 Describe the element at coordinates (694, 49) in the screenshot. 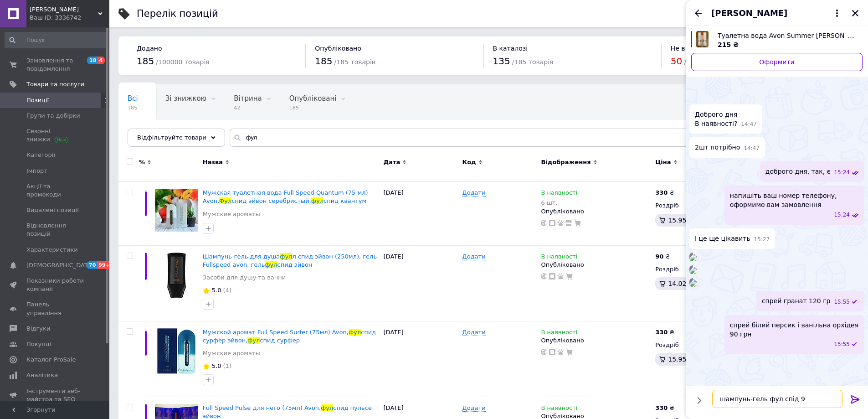

I see `span: Не в каталозі` at that location.